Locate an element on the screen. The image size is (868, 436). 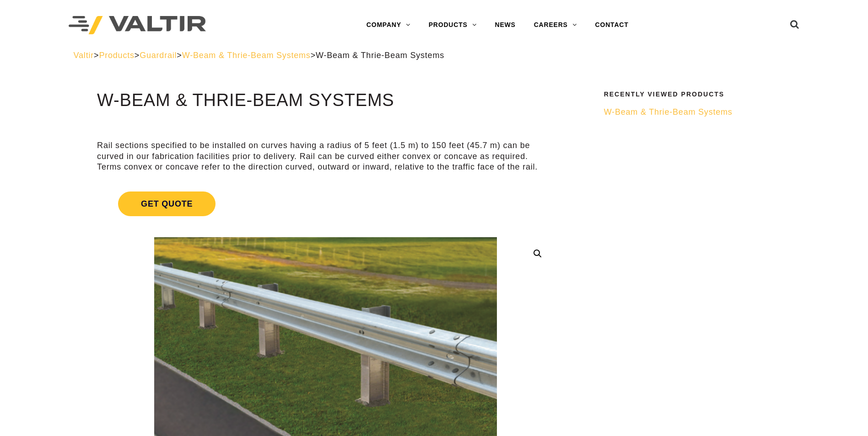
a: Valtir is located at coordinates (84, 55).